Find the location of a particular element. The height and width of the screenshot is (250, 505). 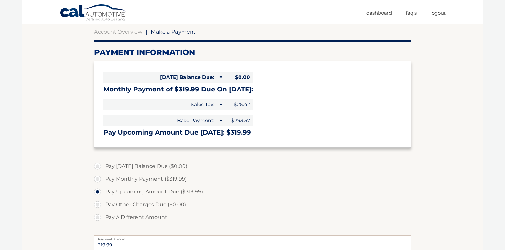

label: Pay A Different Amount is located at coordinates (253, 218).